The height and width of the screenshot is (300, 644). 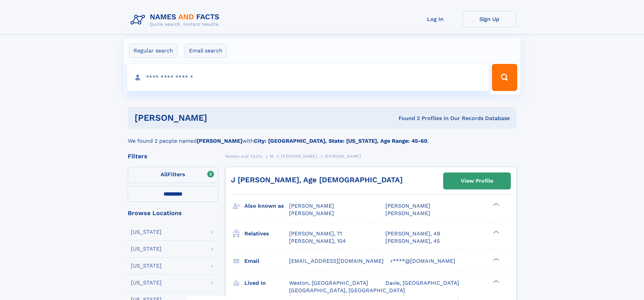 What do you see at coordinates (307, 77) in the screenshot?
I see `input: search input` at bounding box center [307, 77].